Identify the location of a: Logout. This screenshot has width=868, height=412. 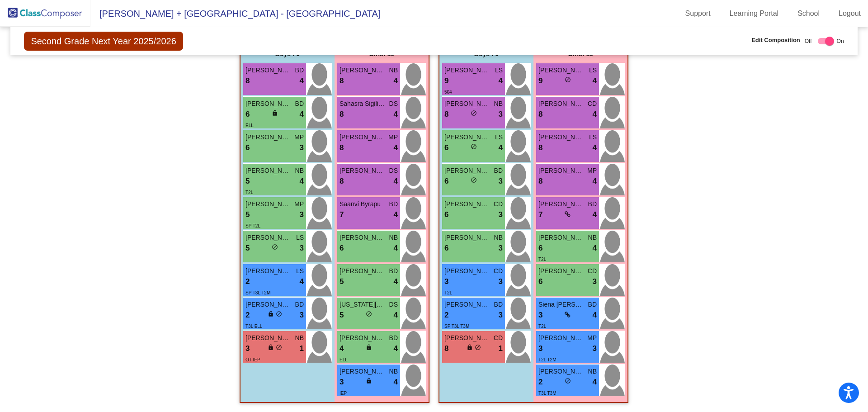
(849, 13).